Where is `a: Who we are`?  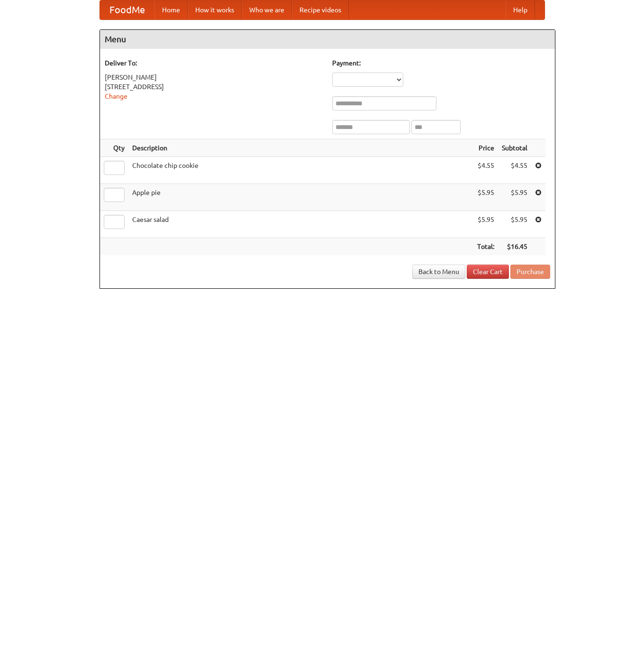
a: Who we are is located at coordinates (267, 10).